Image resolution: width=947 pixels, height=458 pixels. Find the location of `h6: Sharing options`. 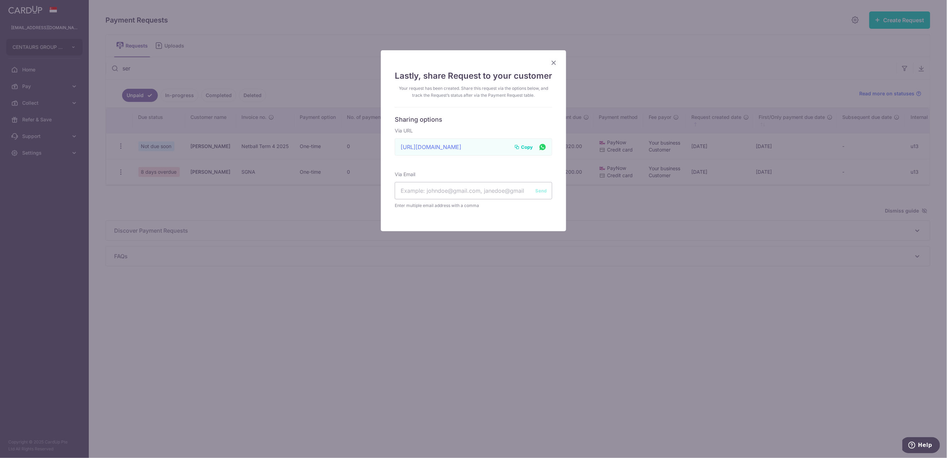

h6: Sharing options is located at coordinates (474, 120).